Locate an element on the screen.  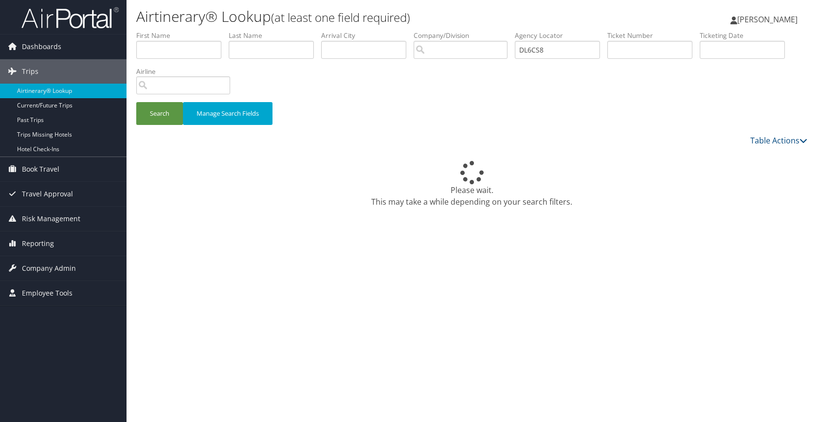
label: Ticketing Date is located at coordinates (746, 36).